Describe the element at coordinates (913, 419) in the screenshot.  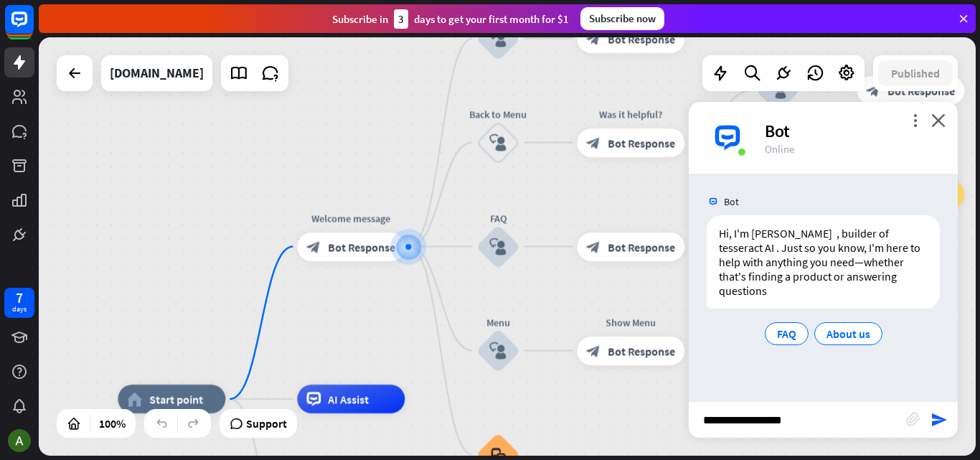
I see `i: block_attachment` at that location.